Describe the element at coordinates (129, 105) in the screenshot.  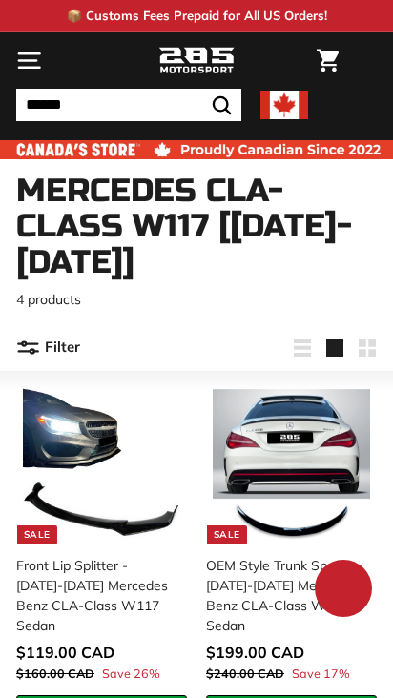
I see `input: Search` at that location.